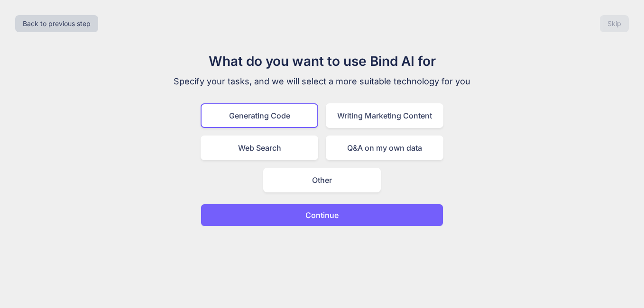 The height and width of the screenshot is (308, 644). What do you see at coordinates (614, 24) in the screenshot?
I see `button: Skip` at bounding box center [614, 24].